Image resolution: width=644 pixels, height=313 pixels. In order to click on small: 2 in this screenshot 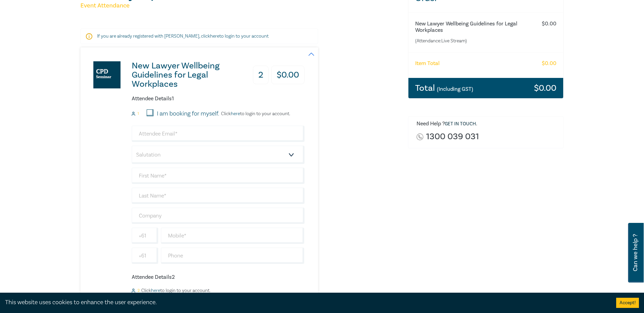, I will do `click(139, 290)`.